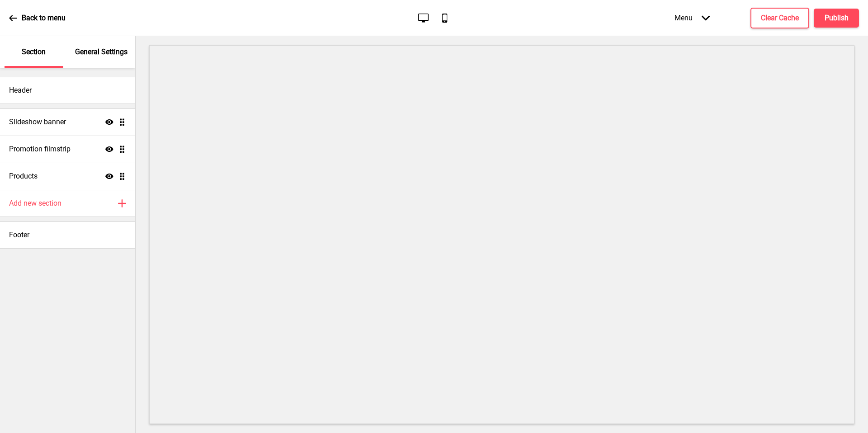  I want to click on h4: Footer, so click(19, 235).